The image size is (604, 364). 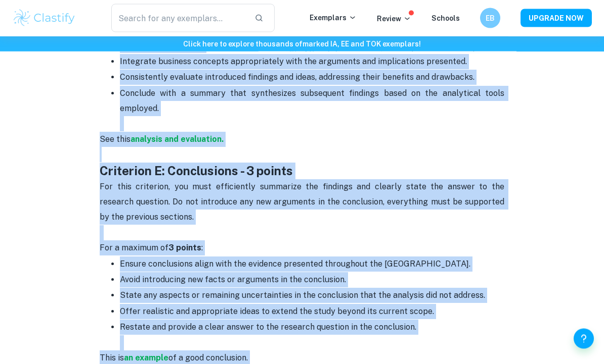 What do you see at coordinates (490, 18) in the screenshot?
I see `h6: EB` at bounding box center [490, 18].